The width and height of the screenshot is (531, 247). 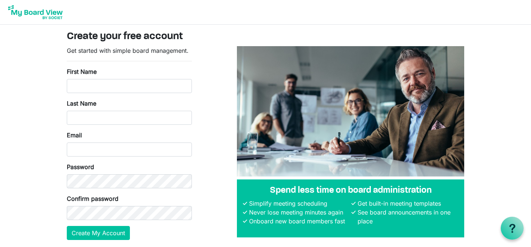 I want to click on button: Create My Account, so click(x=98, y=233).